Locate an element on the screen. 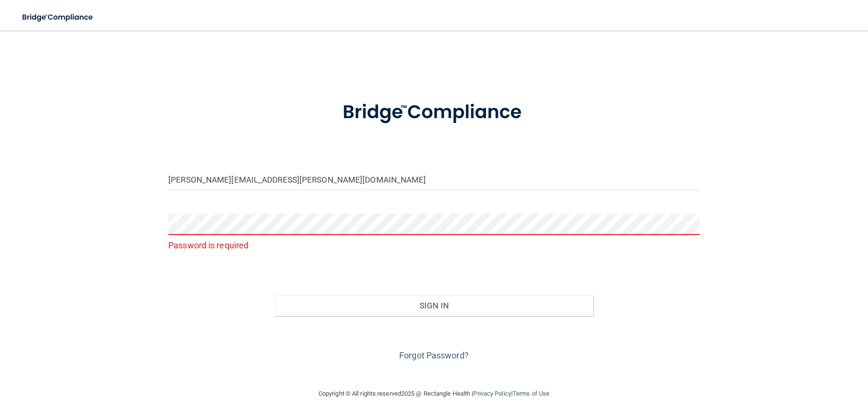 This screenshot has height=419, width=868. p: Password is required is located at coordinates (434, 245).